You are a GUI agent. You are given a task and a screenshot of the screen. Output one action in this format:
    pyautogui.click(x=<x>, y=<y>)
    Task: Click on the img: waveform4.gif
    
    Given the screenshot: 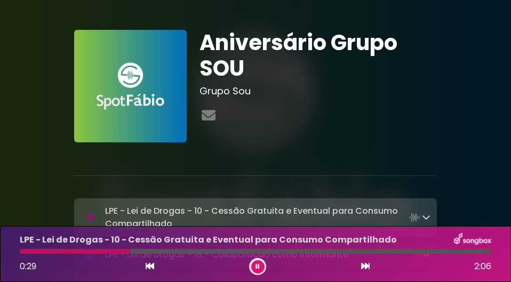 What is the action you would take?
    pyautogui.click(x=414, y=218)
    